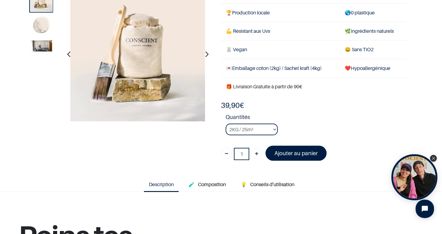 The height and width of the screenshot is (234, 442). I want to click on td: Production locale, so click(280, 13).